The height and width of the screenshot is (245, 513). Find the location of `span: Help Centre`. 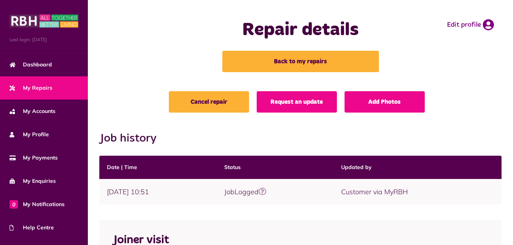

span: Help Centre is located at coordinates (32, 228).